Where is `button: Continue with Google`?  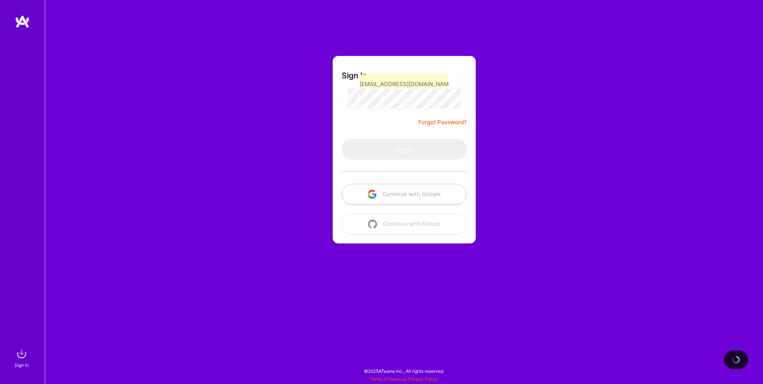 button: Continue with Google is located at coordinates (404, 194).